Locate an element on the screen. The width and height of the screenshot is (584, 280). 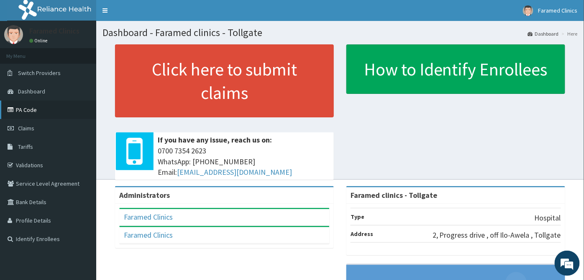
b: If you have any issue, reach us on: is located at coordinates (215, 139).